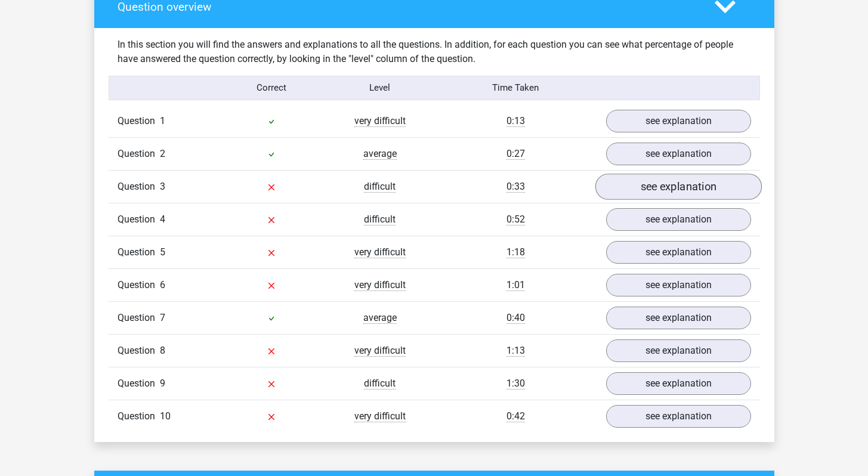 This screenshot has height=476, width=868. Describe the element at coordinates (434, 52) in the screenshot. I see `div: In this section you will find the answers and explanations to all the questions. In addition, for...` at that location.